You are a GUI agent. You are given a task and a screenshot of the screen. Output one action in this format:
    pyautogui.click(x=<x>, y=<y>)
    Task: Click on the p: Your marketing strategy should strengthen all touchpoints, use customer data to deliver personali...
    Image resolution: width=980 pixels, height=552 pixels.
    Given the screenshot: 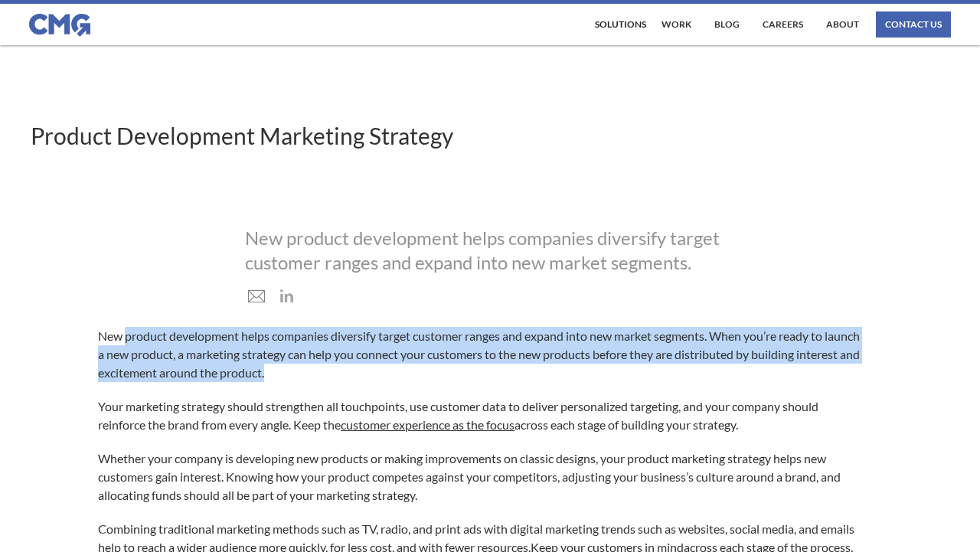 What is the action you would take?
    pyautogui.click(x=483, y=415)
    